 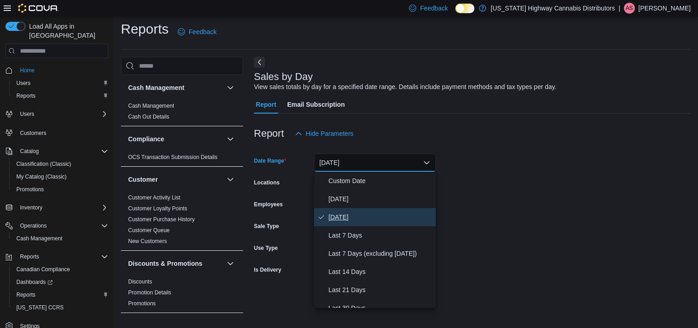 I want to click on a: OCS Transaction Submission Details, so click(x=173, y=157).